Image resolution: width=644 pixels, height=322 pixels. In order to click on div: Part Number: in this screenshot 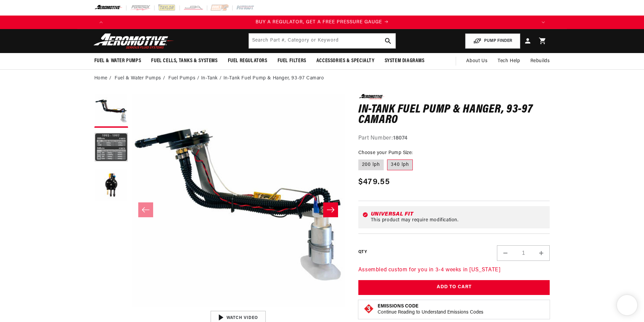, I will do `click(454, 138)`.